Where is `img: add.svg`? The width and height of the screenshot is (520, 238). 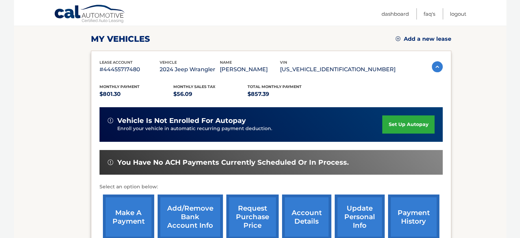
img: add.svg is located at coordinates (398, 39).